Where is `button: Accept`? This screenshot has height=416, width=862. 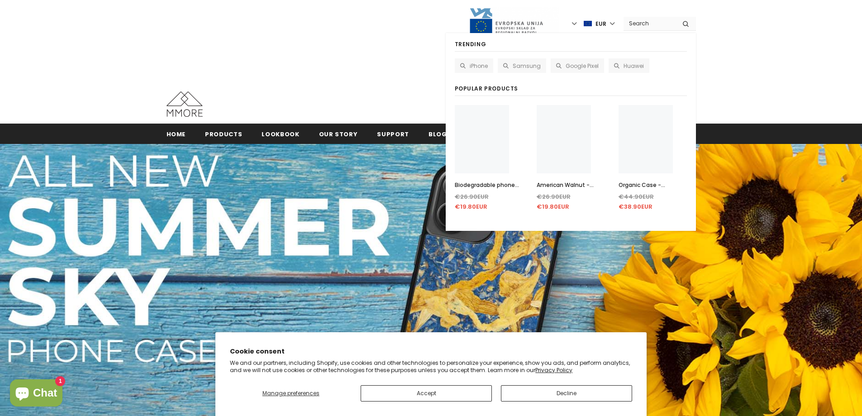 button: Accept is located at coordinates (426, 393).